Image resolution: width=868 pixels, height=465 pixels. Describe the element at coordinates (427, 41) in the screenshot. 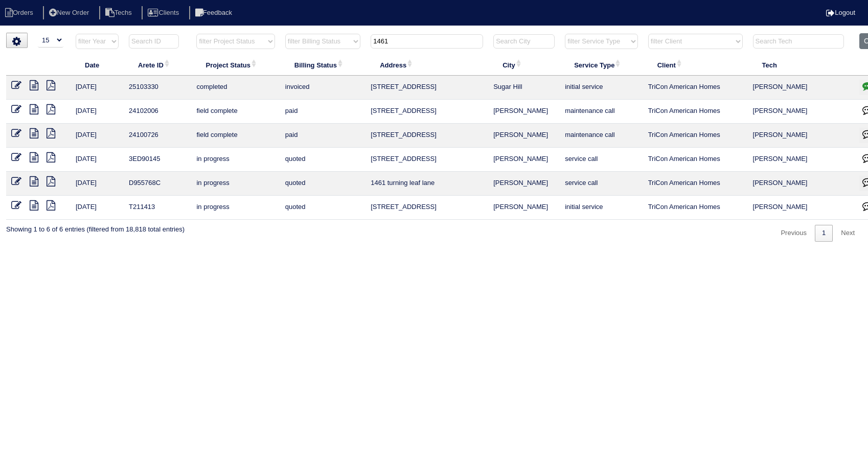

I see `input: Search Address` at that location.